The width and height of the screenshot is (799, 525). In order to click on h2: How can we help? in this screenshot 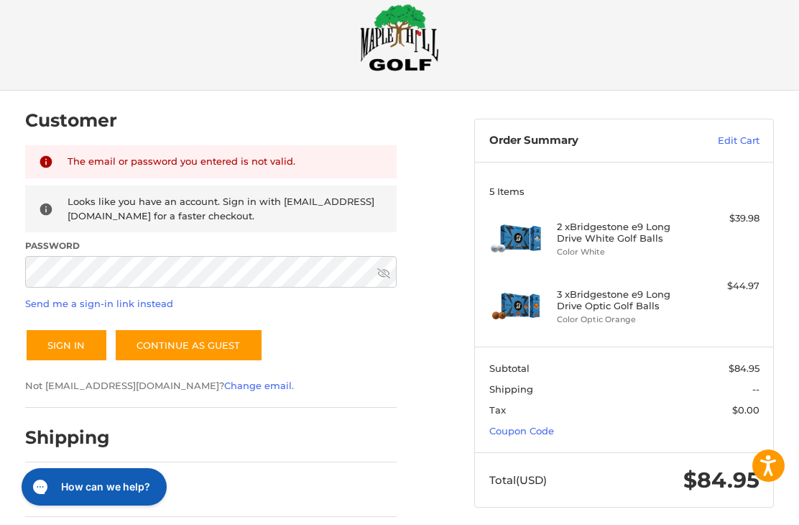, I will do `click(91, 24)`.